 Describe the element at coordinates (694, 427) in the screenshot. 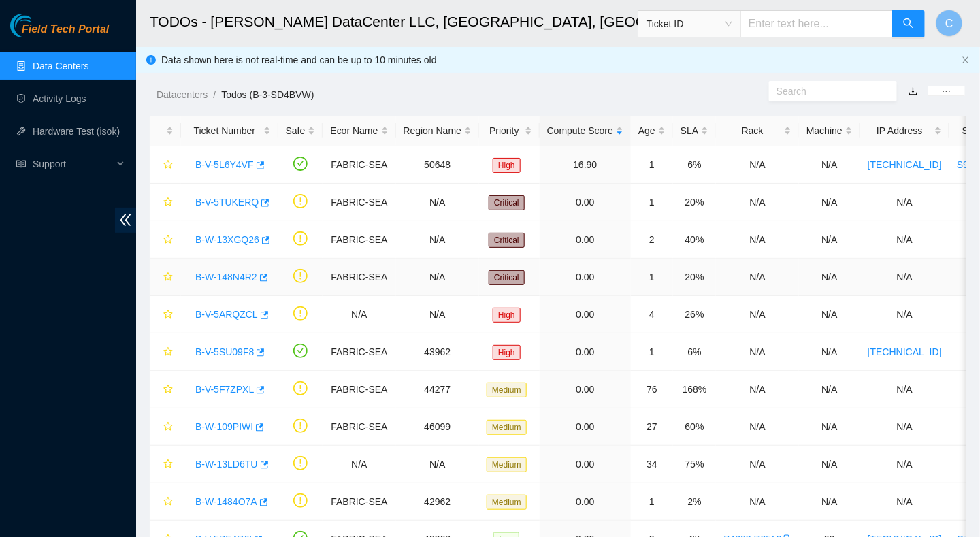

I see `td: 60%` at that location.